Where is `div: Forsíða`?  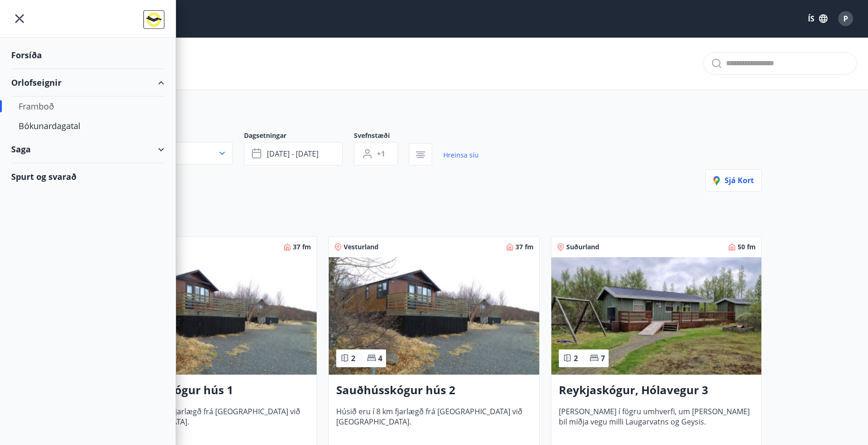 div: Forsíða is located at coordinates (87, 55).